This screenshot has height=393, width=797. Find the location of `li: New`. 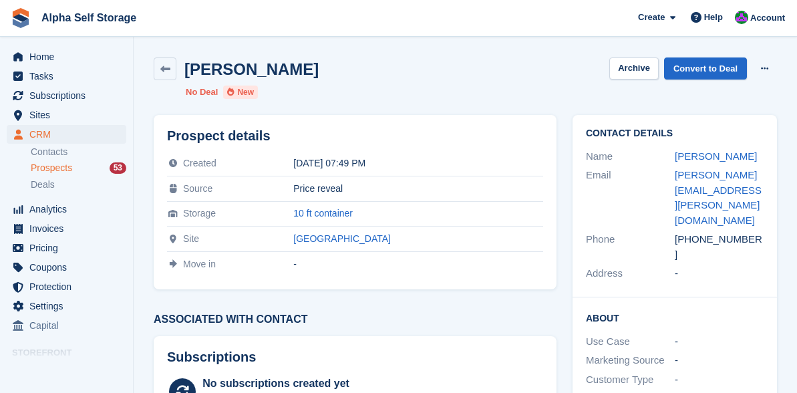

li: New is located at coordinates (241, 92).